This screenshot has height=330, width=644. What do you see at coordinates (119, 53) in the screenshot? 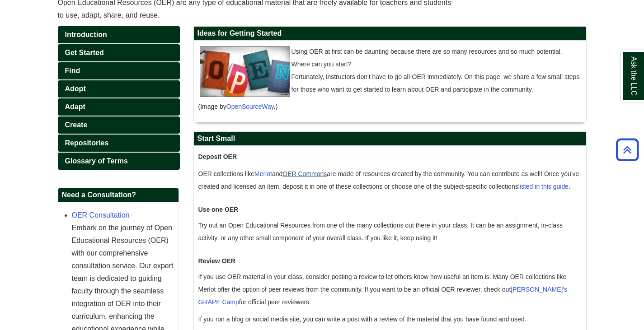
I see `a: Get Started` at bounding box center [119, 53].